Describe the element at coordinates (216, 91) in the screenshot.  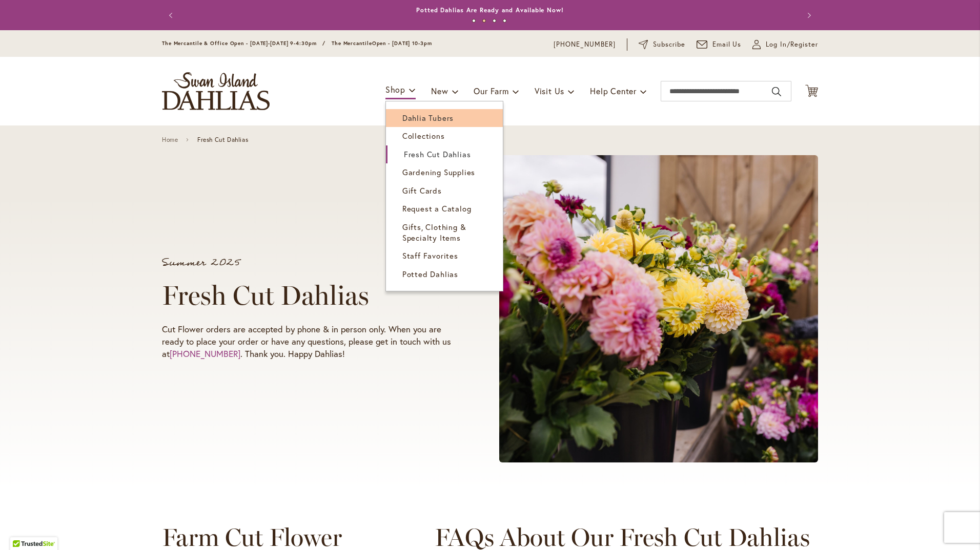
I see `a: store logo` at that location.